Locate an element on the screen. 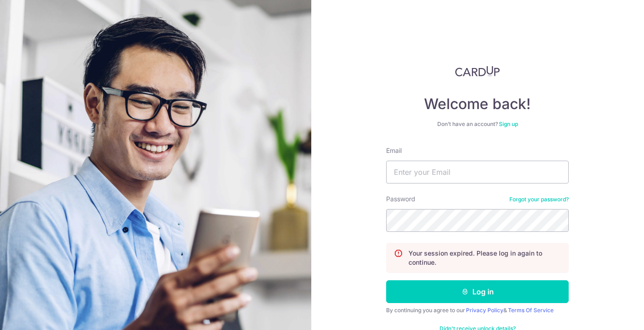  a: Terms Of Service is located at coordinates (531, 310).